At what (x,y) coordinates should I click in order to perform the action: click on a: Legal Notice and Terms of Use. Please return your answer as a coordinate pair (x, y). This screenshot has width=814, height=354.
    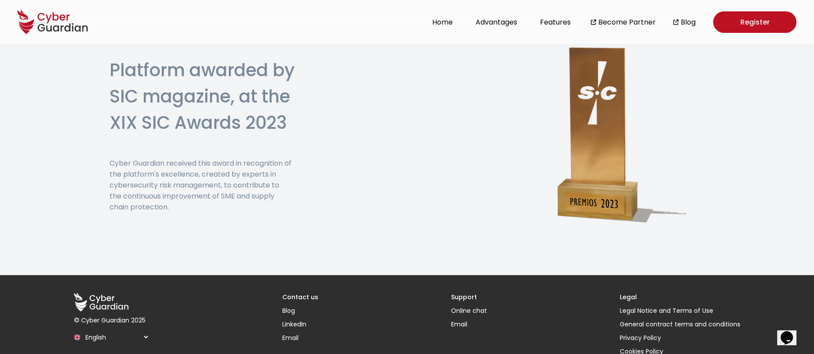
    Looking at the image, I should click on (680, 311).